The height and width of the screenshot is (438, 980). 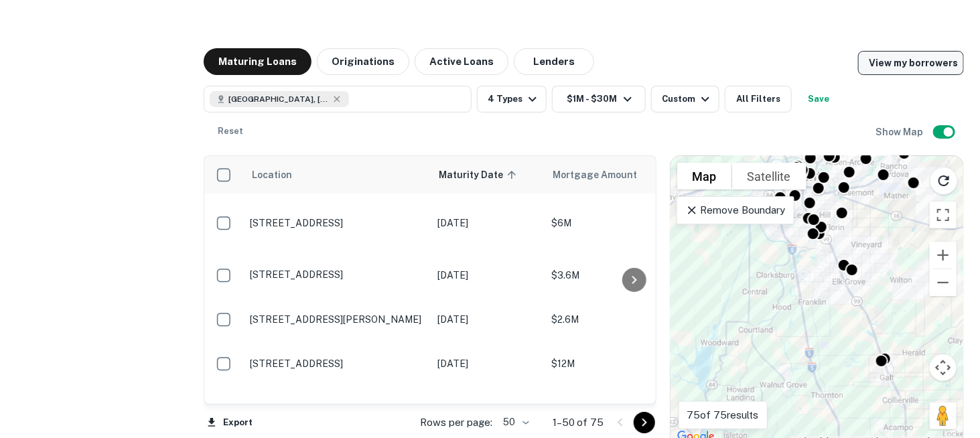 I want to click on button: Reload search area, so click(x=944, y=181).